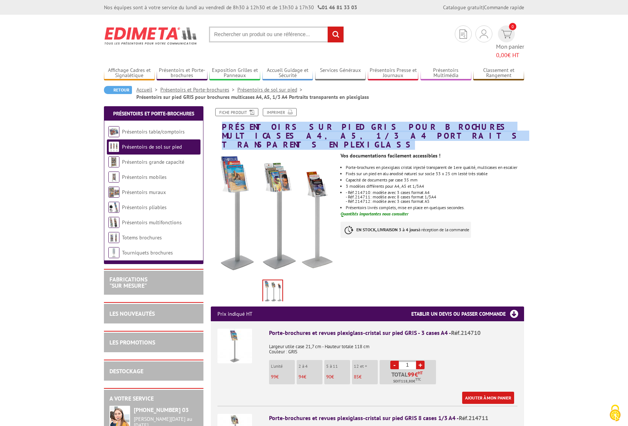 The height and width of the screenshot is (426, 628). I want to click on h3: Etablir un devis ou passer commande, so click(468, 314).